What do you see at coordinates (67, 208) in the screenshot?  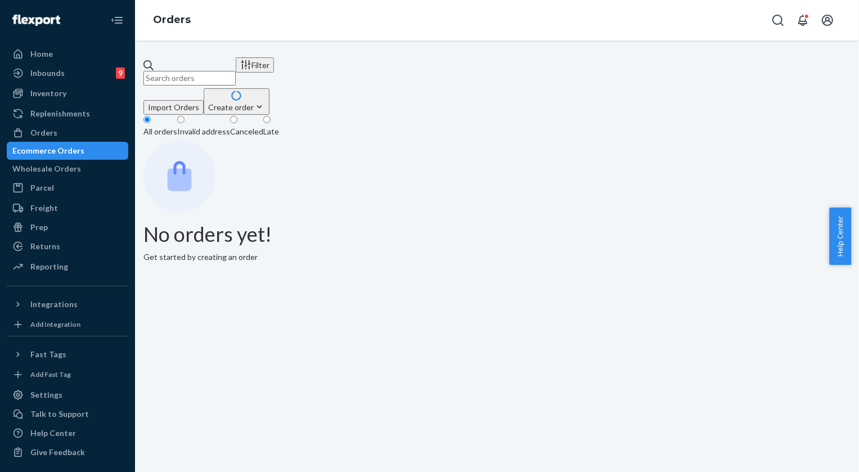 I see `a: Freight` at bounding box center [67, 208].